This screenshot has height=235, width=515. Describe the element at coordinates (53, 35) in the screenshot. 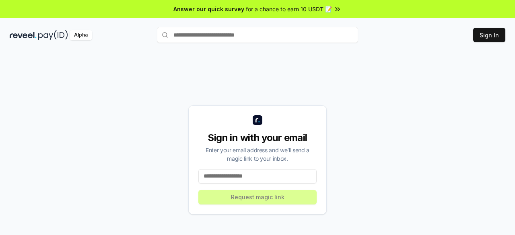

I see `img: pay_id` at that location.